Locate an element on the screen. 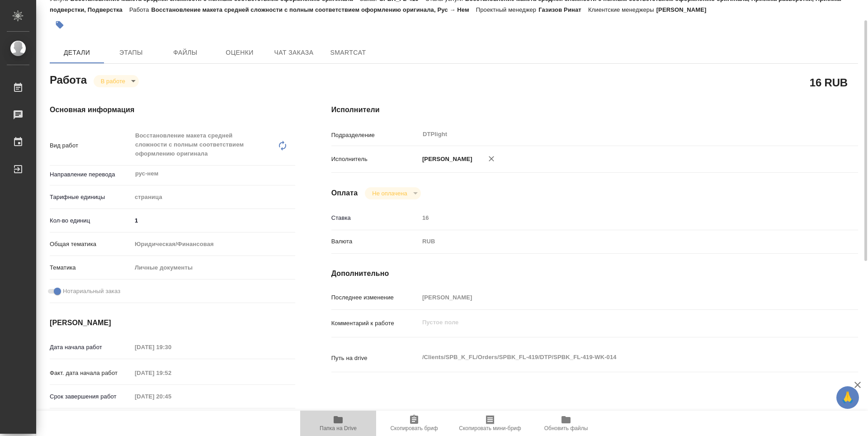 The height and width of the screenshot is (436, 868). p: Исполнитель is located at coordinates (375, 159).